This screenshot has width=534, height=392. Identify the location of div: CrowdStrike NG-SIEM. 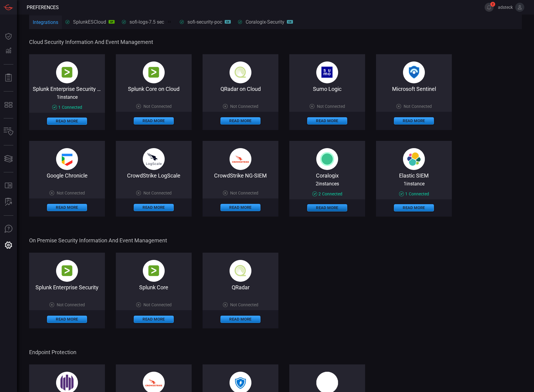
(240, 175).